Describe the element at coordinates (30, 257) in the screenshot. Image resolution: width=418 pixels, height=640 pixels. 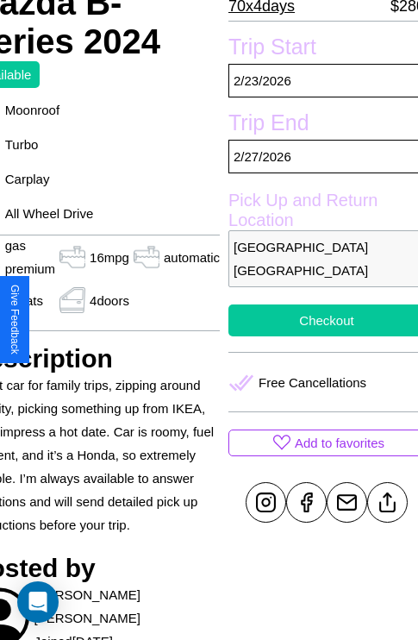
I see `p: gas premium` at that location.